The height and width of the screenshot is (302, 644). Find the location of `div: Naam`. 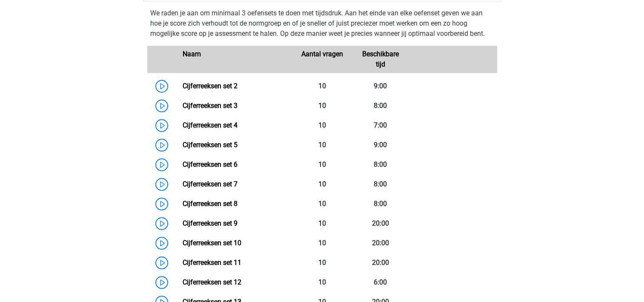

div: Naam is located at coordinates (235, 59).